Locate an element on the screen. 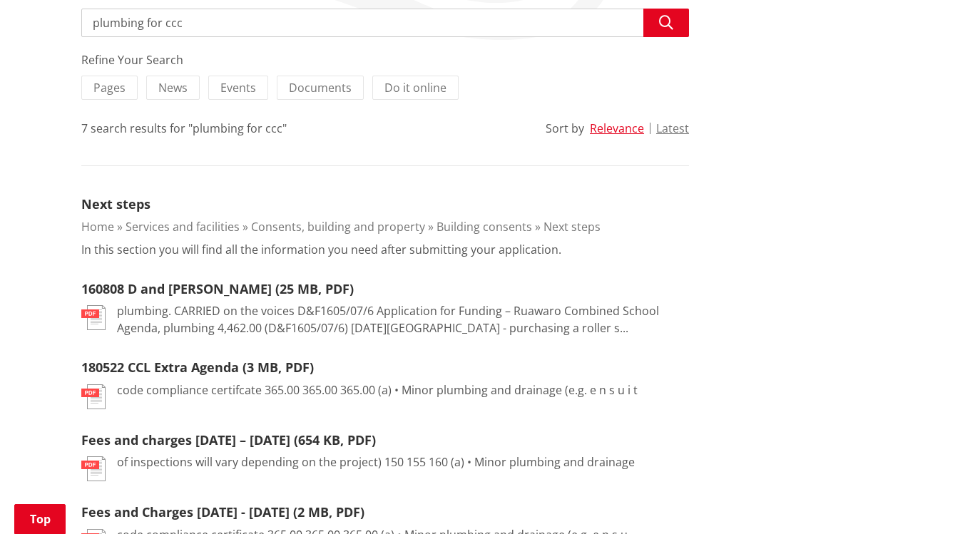  a: Services and facilities is located at coordinates (183, 227).